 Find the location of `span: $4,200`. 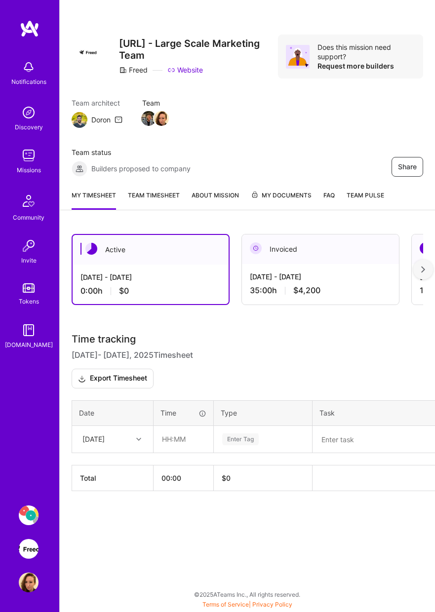

span: $4,200 is located at coordinates (307, 291).